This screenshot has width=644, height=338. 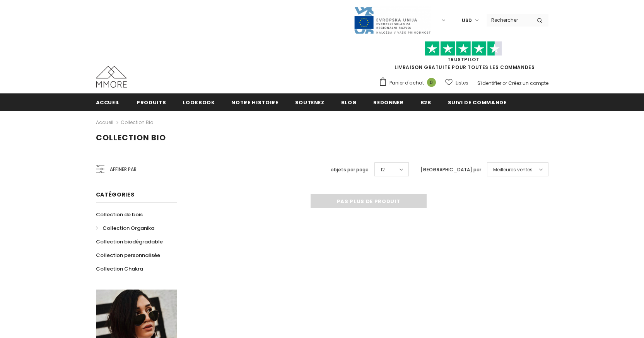 I want to click on a: S'identifier, so click(x=489, y=83).